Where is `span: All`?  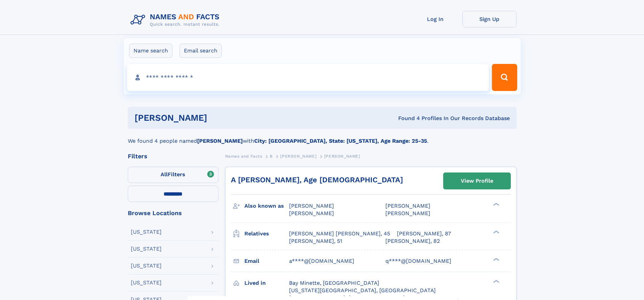
span: All is located at coordinates (164, 174).